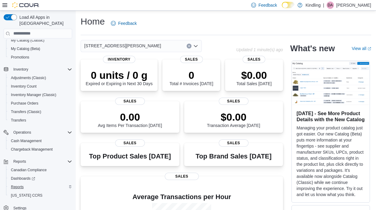  What do you see at coordinates (40, 49) in the screenshot?
I see `span: My Catalog (Beta)` at bounding box center [40, 49].